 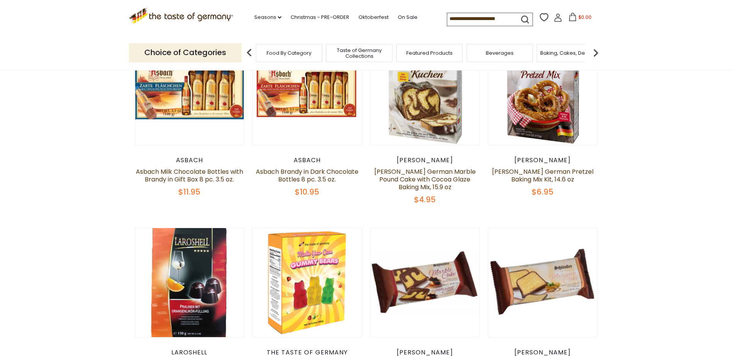 I want to click on a: Featured Products, so click(x=429, y=53).